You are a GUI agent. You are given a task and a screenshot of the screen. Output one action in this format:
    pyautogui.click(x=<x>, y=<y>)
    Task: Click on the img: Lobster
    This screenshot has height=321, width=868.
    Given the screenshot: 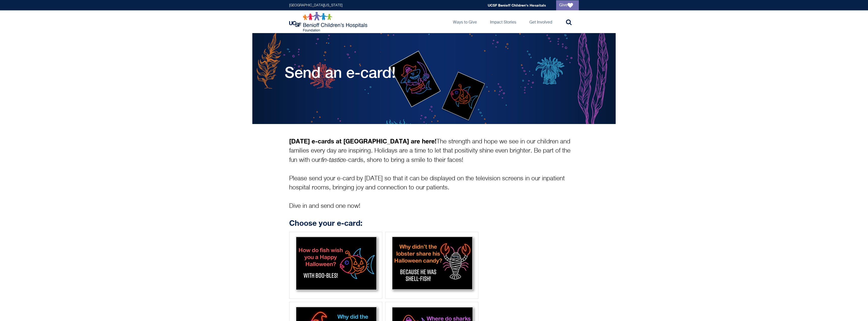 What is the action you would take?
    pyautogui.click(x=432, y=264)
    